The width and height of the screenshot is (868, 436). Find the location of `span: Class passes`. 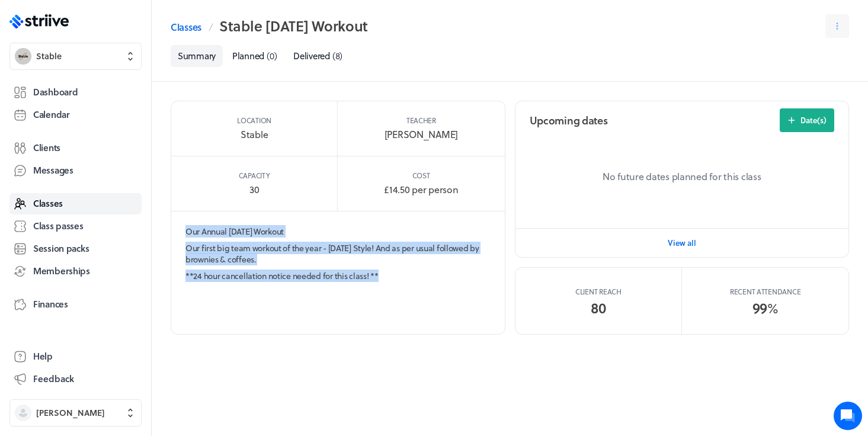

span: Class passes is located at coordinates (58, 226).